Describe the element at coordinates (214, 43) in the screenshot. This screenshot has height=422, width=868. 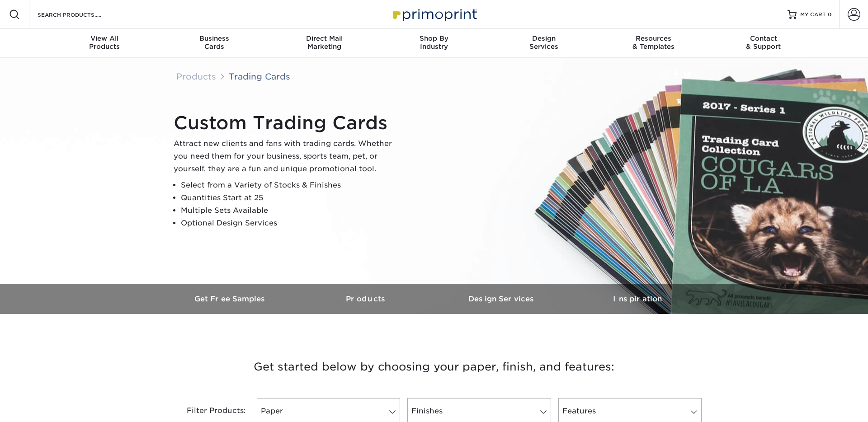
I see `a: BusinessCards` at that location.